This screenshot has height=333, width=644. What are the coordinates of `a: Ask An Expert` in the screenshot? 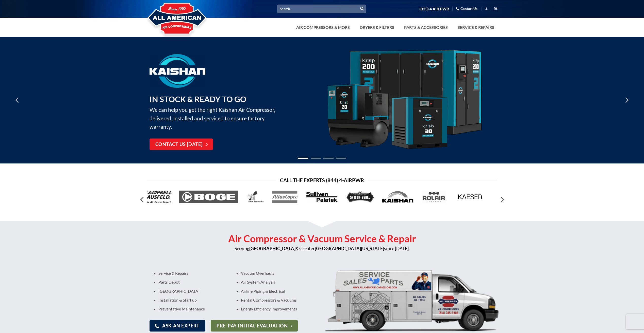 It's located at (177, 326).